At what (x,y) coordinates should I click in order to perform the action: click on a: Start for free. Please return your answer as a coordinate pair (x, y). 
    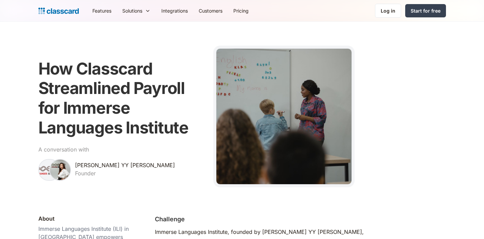
    Looking at the image, I should click on (426, 11).